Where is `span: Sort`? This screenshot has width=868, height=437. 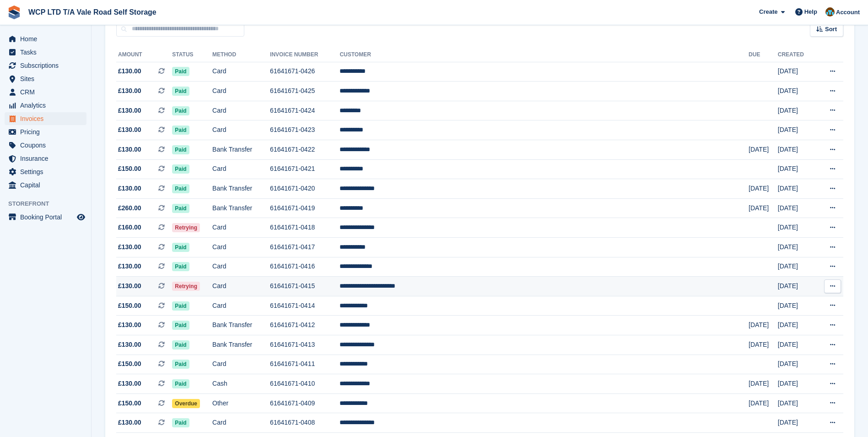
span: Sort is located at coordinates (831, 29).